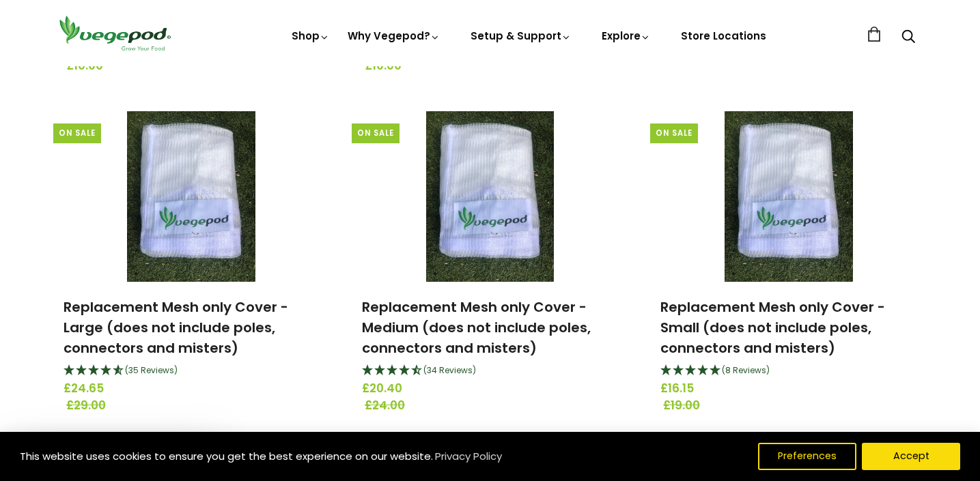  What do you see at coordinates (788, 371) in the screenshot?
I see `div: 4.88 Stars - 8 Reviews` at bounding box center [788, 371].